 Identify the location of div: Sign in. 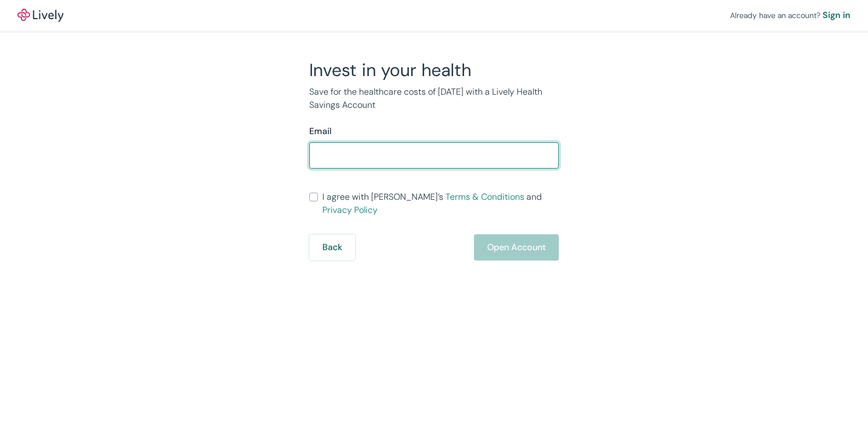
(836, 15).